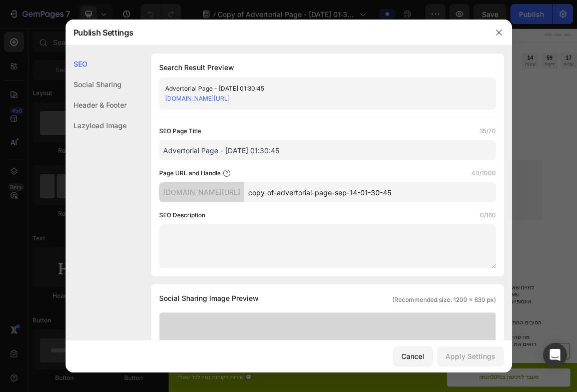  Describe the element at coordinates (370, 192) in the screenshot. I see `input: Handle` at that location.